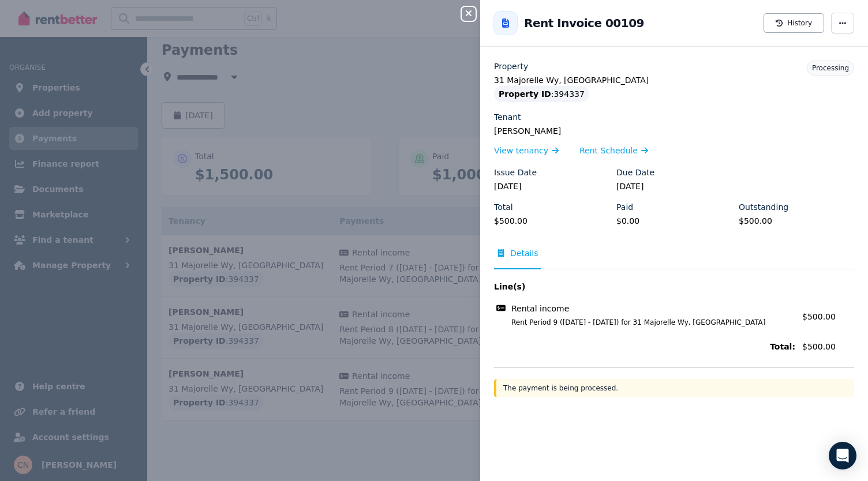 The width and height of the screenshot is (868, 481). I want to click on span: Total:, so click(645, 347).